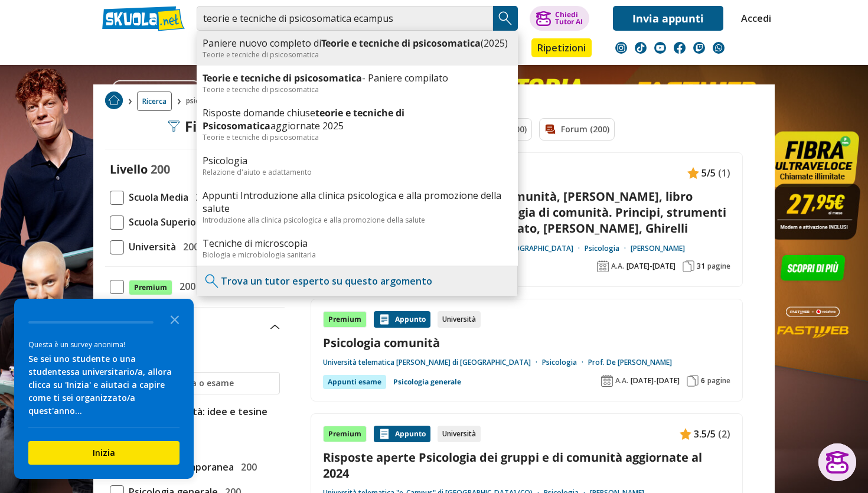 The image size is (868, 493). What do you see at coordinates (560, 18) in the screenshot?
I see `button: ChiediTutor AI` at bounding box center [560, 18].